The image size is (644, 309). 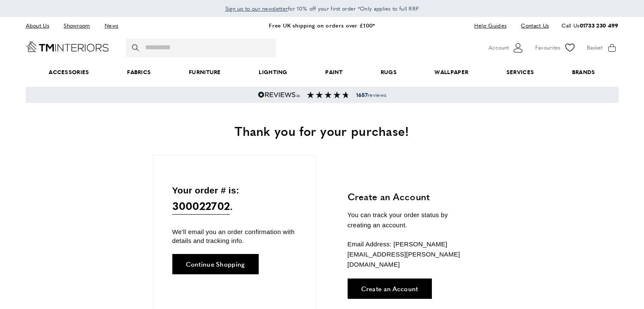 What do you see at coordinates (584, 72) in the screenshot?
I see `a: Brands` at bounding box center [584, 72].